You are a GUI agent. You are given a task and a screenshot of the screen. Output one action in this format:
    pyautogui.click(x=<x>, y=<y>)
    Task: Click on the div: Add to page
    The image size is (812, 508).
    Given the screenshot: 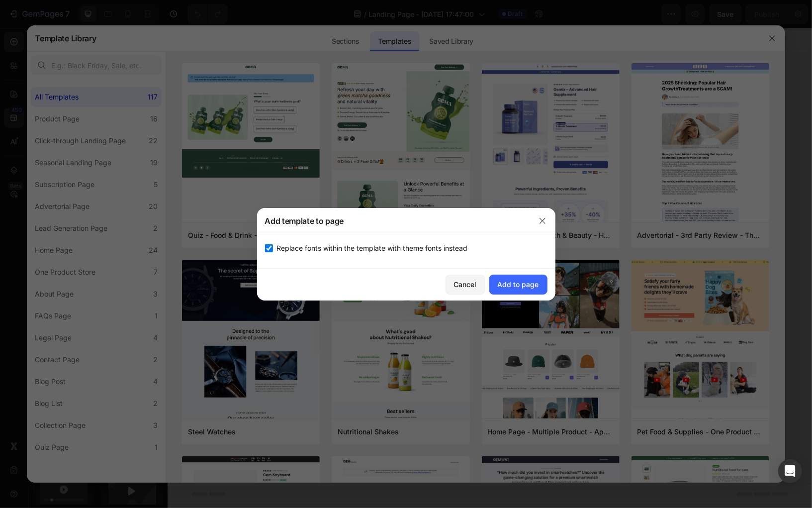 What is the action you would take?
    pyautogui.click(x=518, y=284)
    